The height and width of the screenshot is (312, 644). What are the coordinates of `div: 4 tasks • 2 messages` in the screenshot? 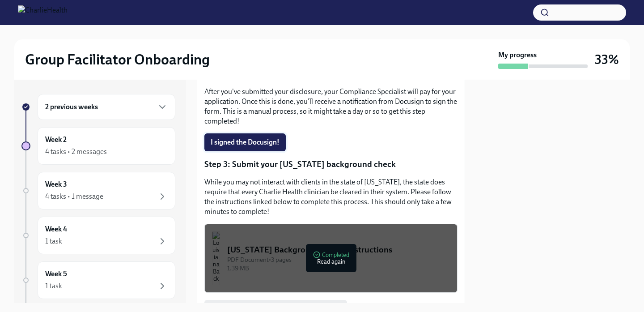 It's located at (76, 152).